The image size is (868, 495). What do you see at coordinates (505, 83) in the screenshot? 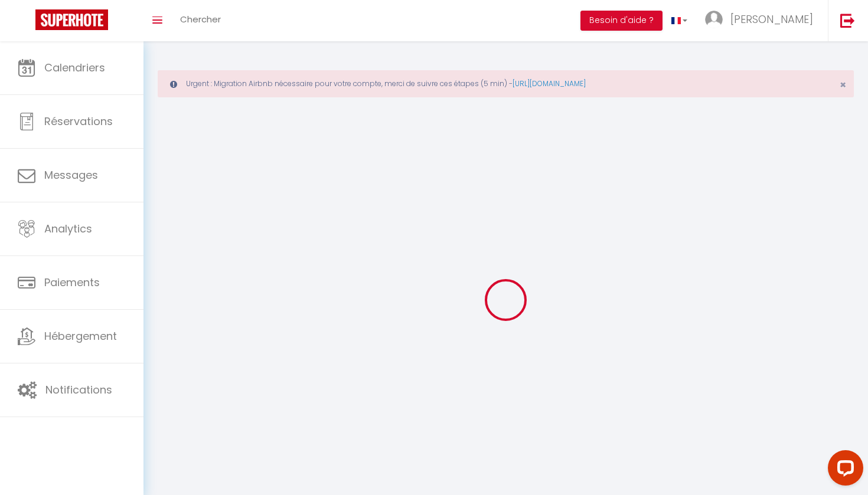
I see `div: Urgent : Migration Airbnb nécessaire pour votre compte, merci de suivre ces étapes (5 min) -` at bounding box center [505, 83].